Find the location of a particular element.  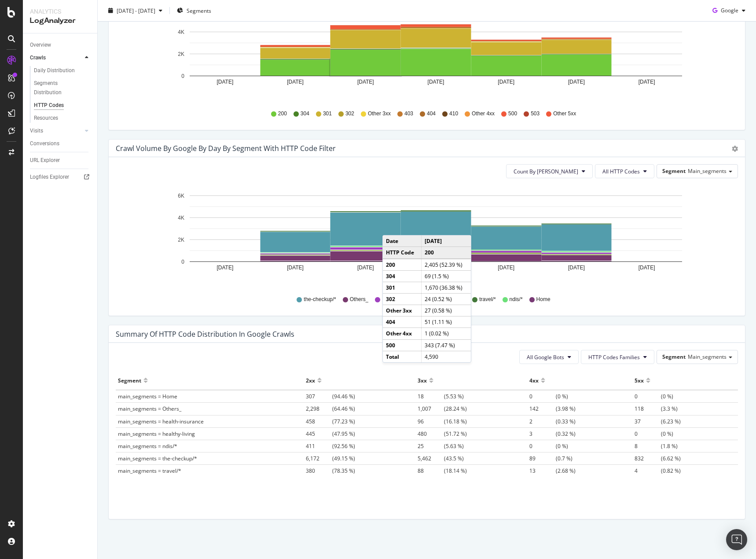

span: Segments is located at coordinates (199, 10).